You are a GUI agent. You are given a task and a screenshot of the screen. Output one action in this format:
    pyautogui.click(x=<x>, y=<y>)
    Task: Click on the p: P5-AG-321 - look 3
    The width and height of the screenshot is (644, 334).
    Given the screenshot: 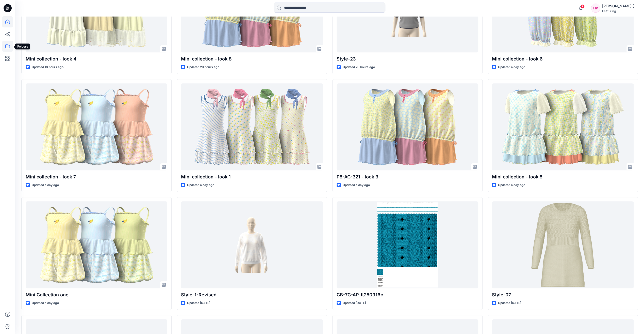 What is the action you would take?
    pyautogui.click(x=407, y=177)
    